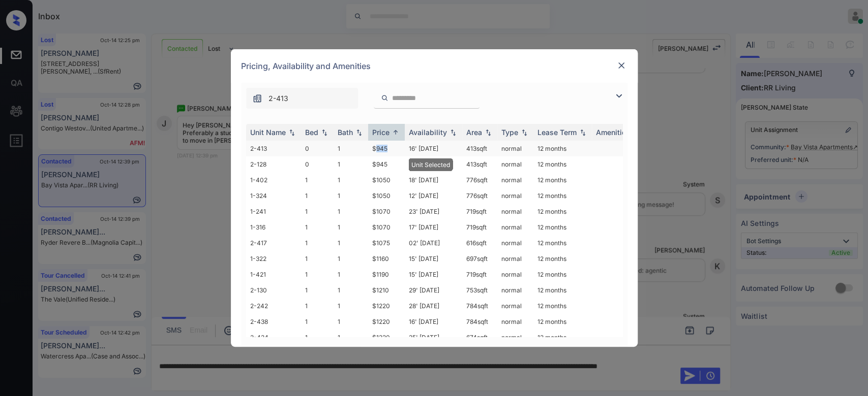  I want to click on div: Area, so click(474, 132).